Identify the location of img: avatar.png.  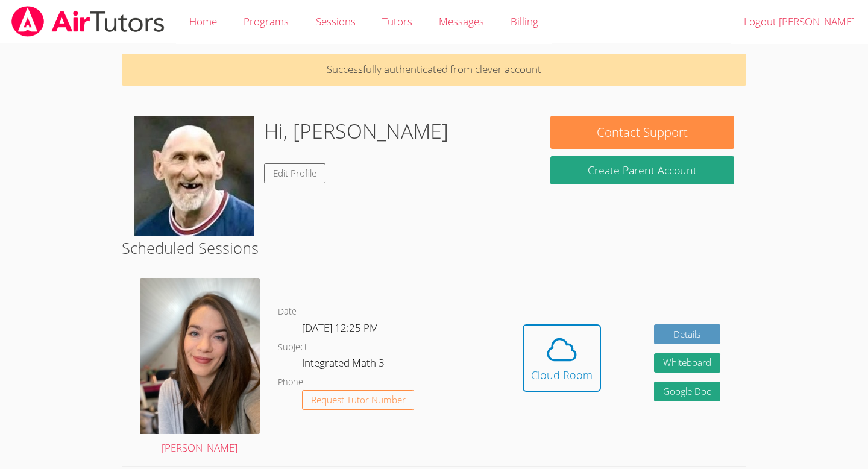
(199, 356).